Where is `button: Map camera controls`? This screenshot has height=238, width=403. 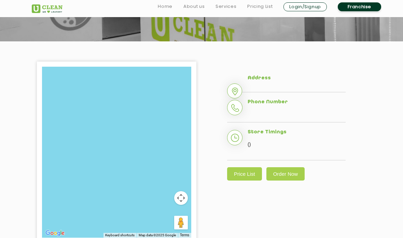
button: Map camera controls is located at coordinates (181, 198).